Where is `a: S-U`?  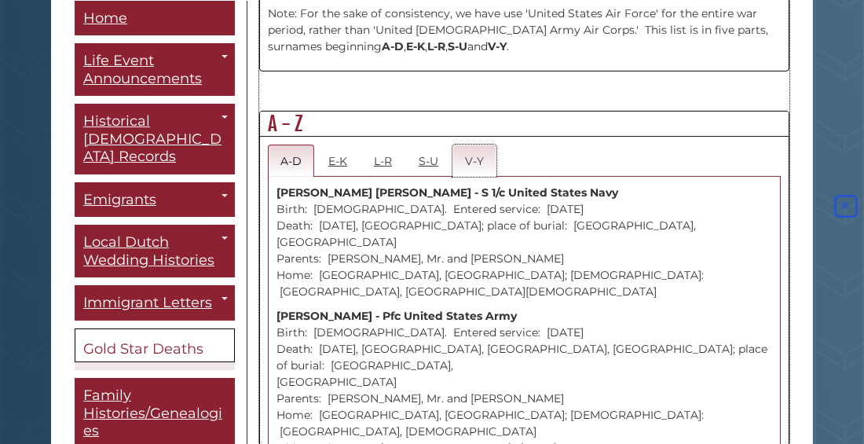 a: S-U is located at coordinates (428, 160).